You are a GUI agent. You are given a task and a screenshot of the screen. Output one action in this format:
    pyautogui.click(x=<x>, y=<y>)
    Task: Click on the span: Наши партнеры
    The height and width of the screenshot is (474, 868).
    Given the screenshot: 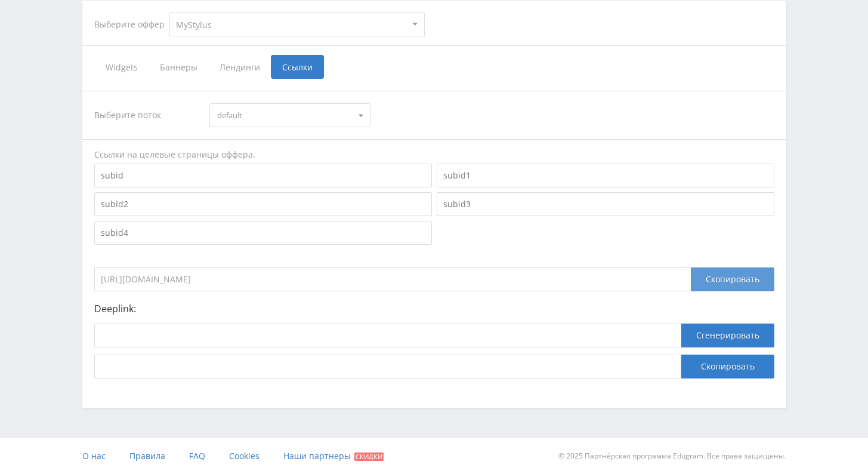 What is the action you would take?
    pyautogui.click(x=317, y=456)
    